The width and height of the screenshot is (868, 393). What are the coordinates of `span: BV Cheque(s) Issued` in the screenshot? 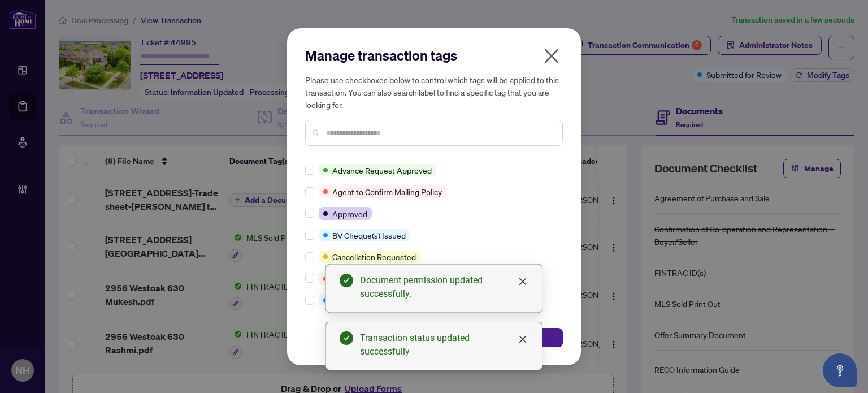 It's located at (369, 235).